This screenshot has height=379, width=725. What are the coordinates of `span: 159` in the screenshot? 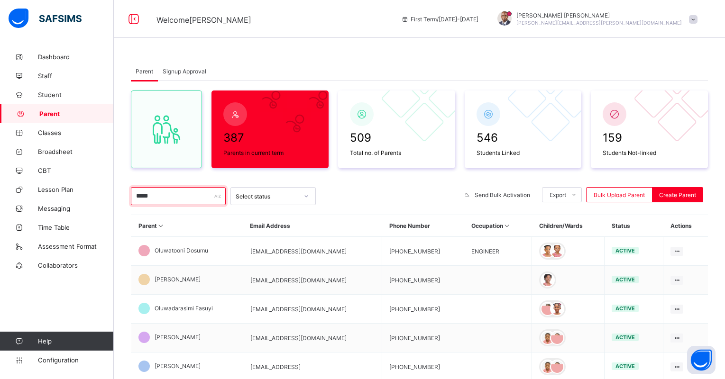 It's located at (649, 137).